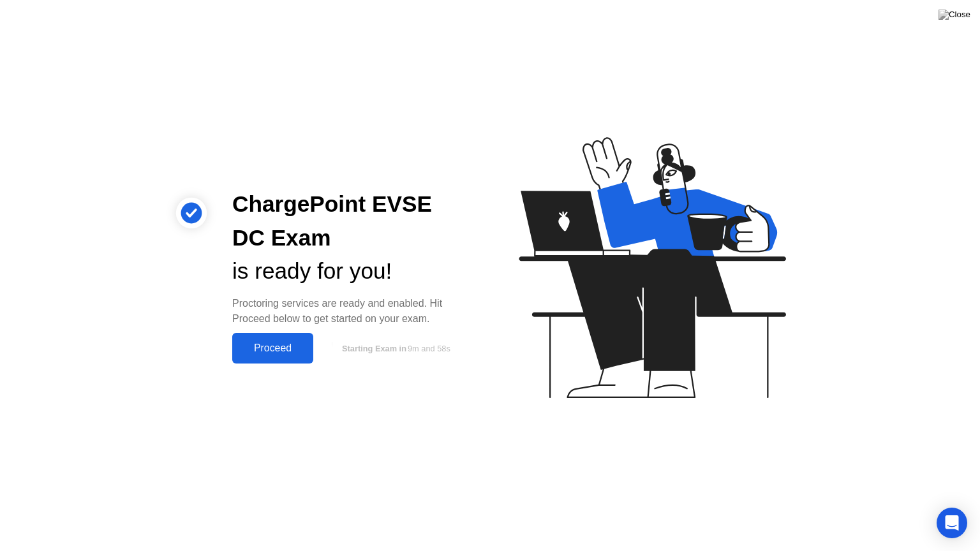  What do you see at coordinates (351, 312) in the screenshot?
I see `div: Proctoring services are ready and enabled. Hit Proceed below to get started on your exam.` at bounding box center [351, 312].